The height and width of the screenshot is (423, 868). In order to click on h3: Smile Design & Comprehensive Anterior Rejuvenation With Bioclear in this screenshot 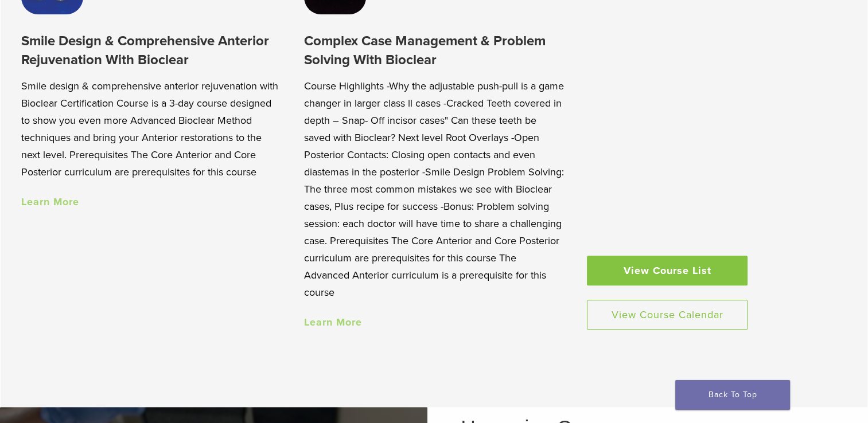, I will do `click(151, 51)`.